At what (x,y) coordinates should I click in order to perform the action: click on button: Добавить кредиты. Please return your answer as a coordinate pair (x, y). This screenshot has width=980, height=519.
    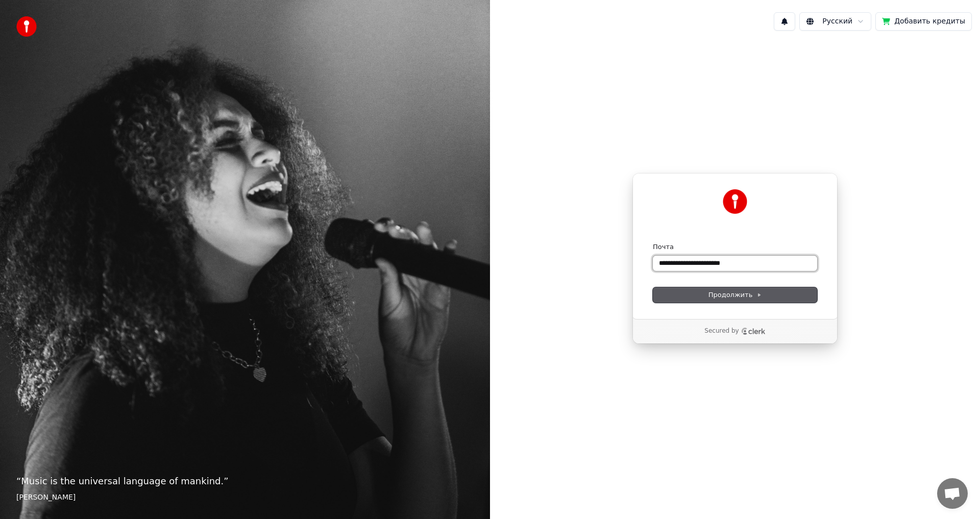
    Looking at the image, I should click on (923, 22).